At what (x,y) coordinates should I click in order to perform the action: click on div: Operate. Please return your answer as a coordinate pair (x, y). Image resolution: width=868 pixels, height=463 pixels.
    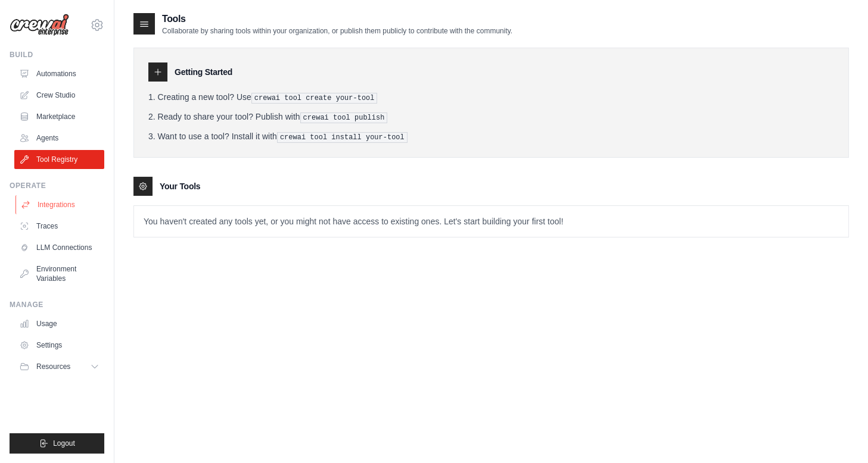
    Looking at the image, I should click on (57, 186).